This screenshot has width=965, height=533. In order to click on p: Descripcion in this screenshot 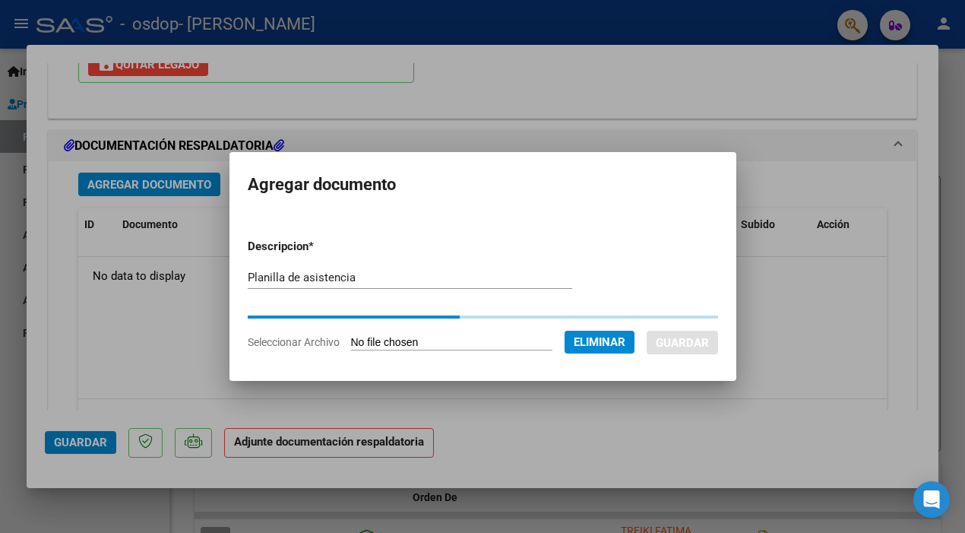, I will do `click(318, 246)`.